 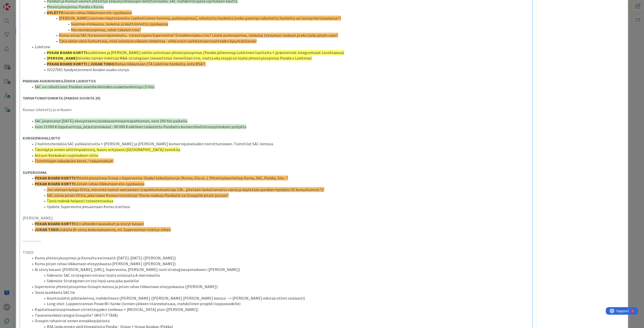 I want to click on span: Eri aihioiden kuvaukset ja storyt kasaan, so click(x=110, y=223).